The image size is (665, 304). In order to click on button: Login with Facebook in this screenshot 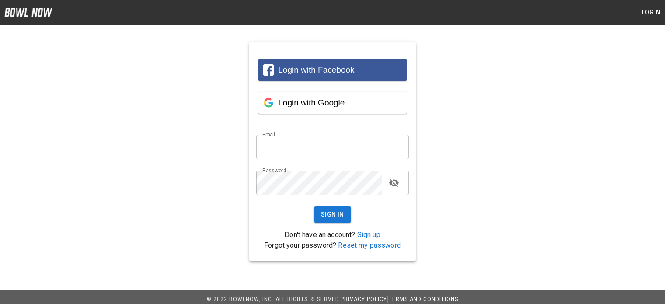, I will do `click(332, 70)`.